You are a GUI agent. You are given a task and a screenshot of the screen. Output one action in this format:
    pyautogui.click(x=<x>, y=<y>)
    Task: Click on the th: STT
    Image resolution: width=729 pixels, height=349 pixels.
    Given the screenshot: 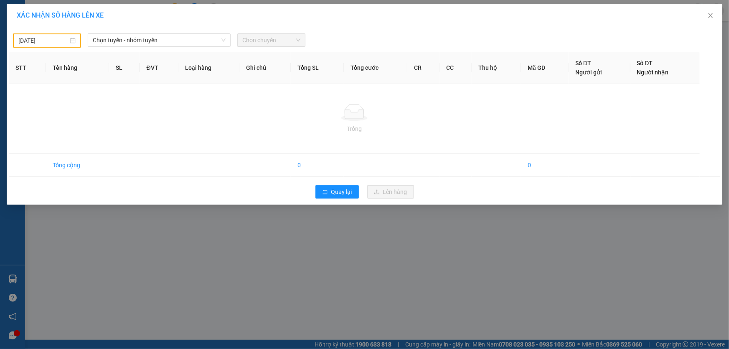 What is the action you would take?
    pyautogui.click(x=27, y=68)
    